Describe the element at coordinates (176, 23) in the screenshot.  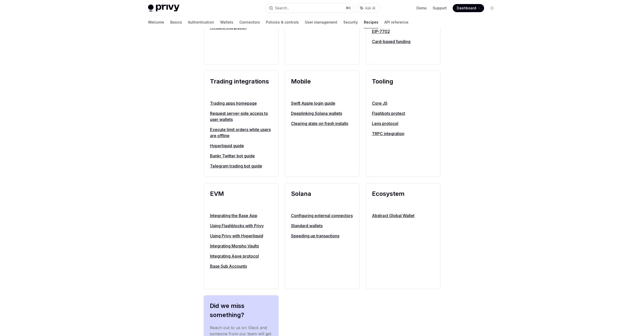
I see `a: Basics` at that location.